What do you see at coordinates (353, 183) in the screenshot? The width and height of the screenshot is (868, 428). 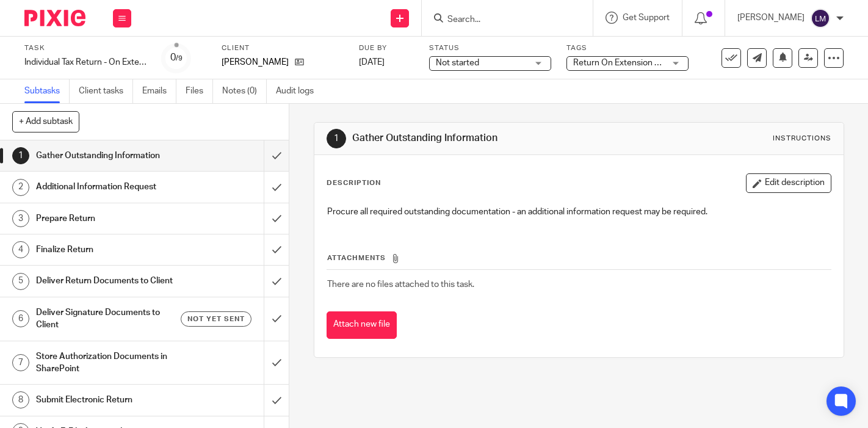 I see `p: Description` at bounding box center [353, 183].